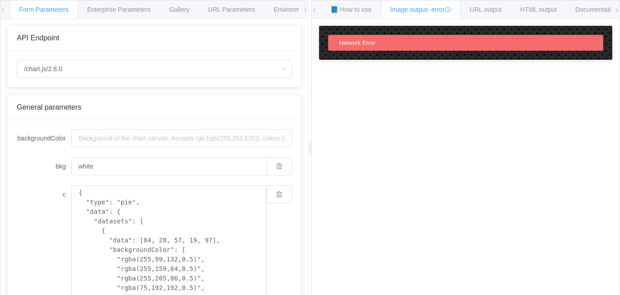 The height and width of the screenshot is (295, 620). Describe the element at coordinates (119, 10) in the screenshot. I see `span: Enterprise Parameters` at that location.